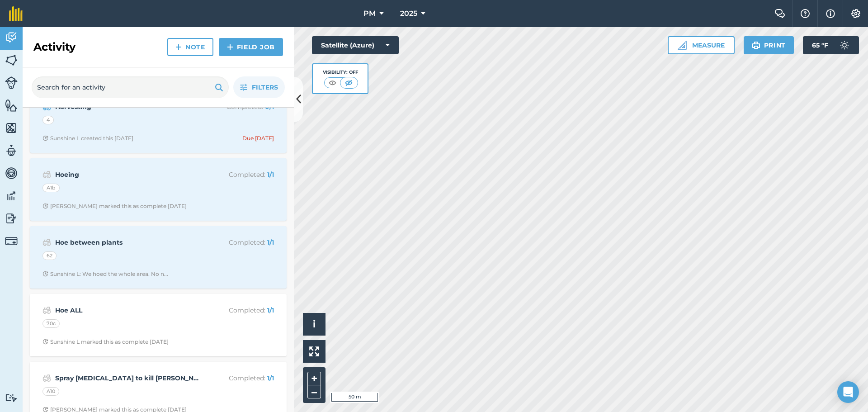  I want to click on img: Two speech bubbles overlapping with the left bubble in the forefront, so click(780, 13).